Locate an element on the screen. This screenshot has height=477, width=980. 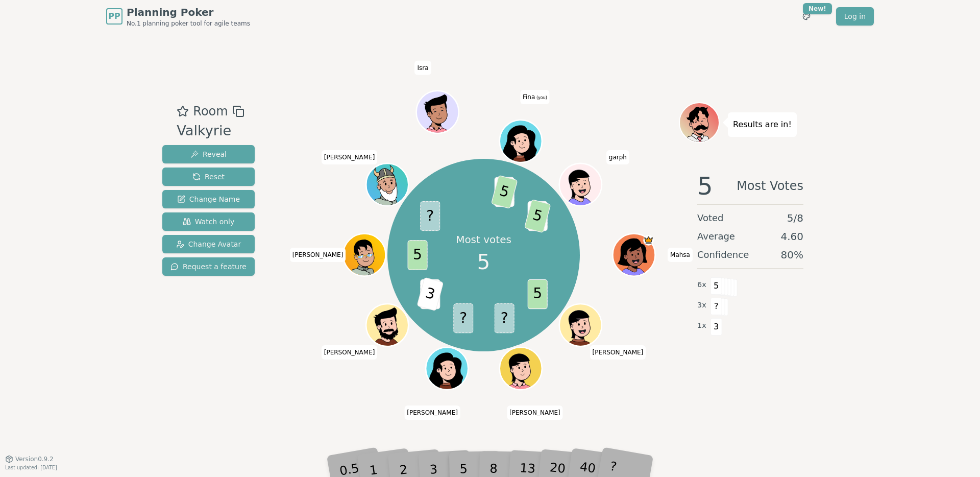
p: Most votes is located at coordinates (484, 240).